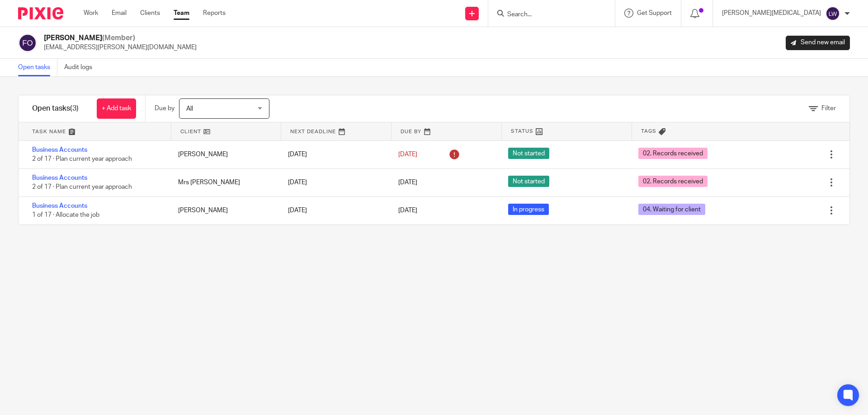  I want to click on input: Search, so click(547, 15).